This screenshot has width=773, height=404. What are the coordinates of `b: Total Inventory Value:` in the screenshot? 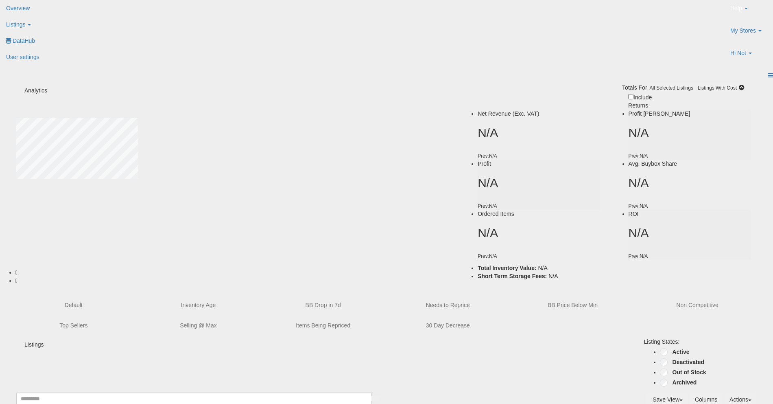 It's located at (507, 268).